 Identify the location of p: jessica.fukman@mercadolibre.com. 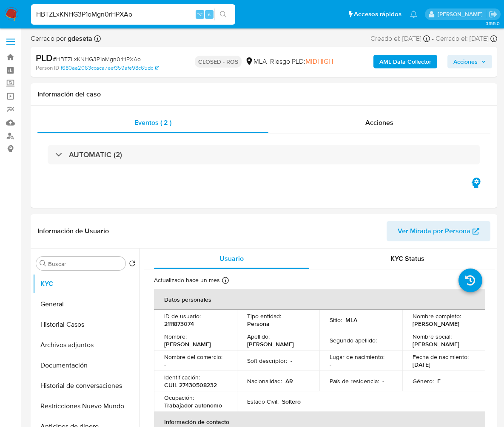
(461, 14).